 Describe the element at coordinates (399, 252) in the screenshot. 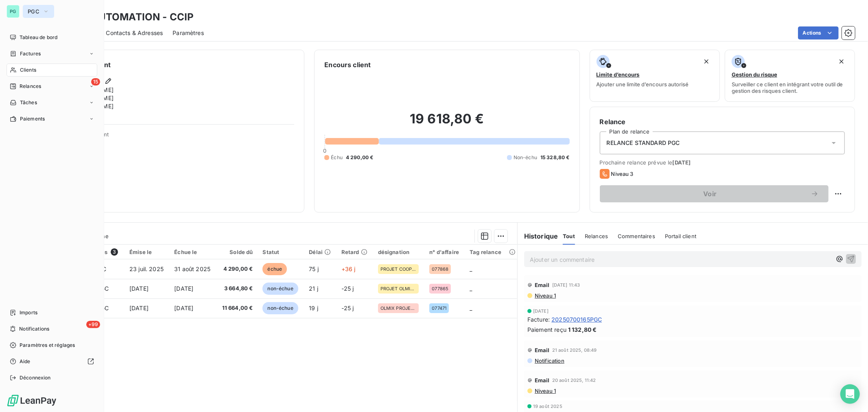

I see `div: désignation` at that location.